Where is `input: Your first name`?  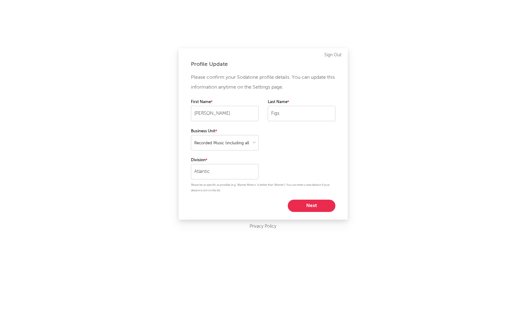
input: Your first name is located at coordinates (225, 113).